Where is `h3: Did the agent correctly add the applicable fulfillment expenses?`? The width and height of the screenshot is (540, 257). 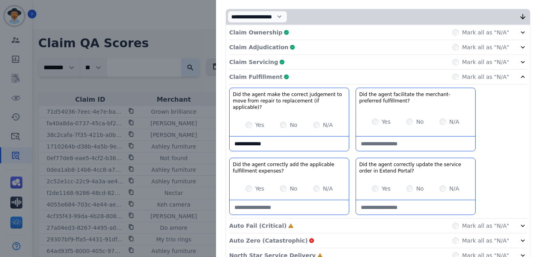
h3: Did the agent correctly add the applicable fulfillment expenses? is located at coordinates (289, 168).